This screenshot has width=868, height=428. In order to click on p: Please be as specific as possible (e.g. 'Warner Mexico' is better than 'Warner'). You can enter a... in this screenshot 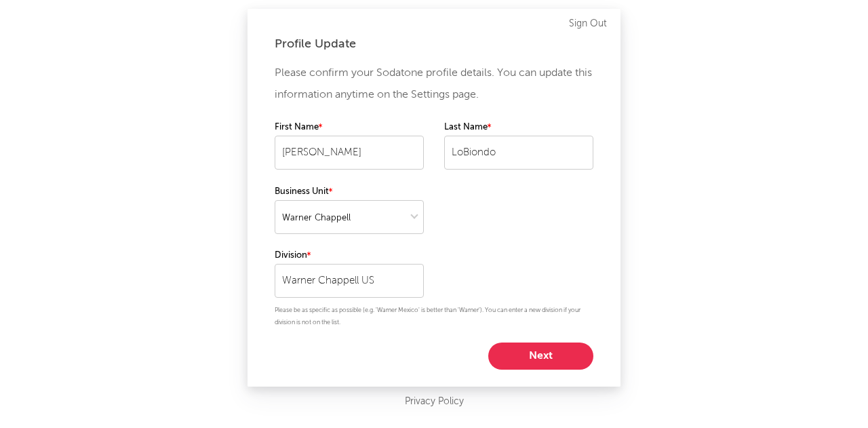, I will do `click(434, 317)`.